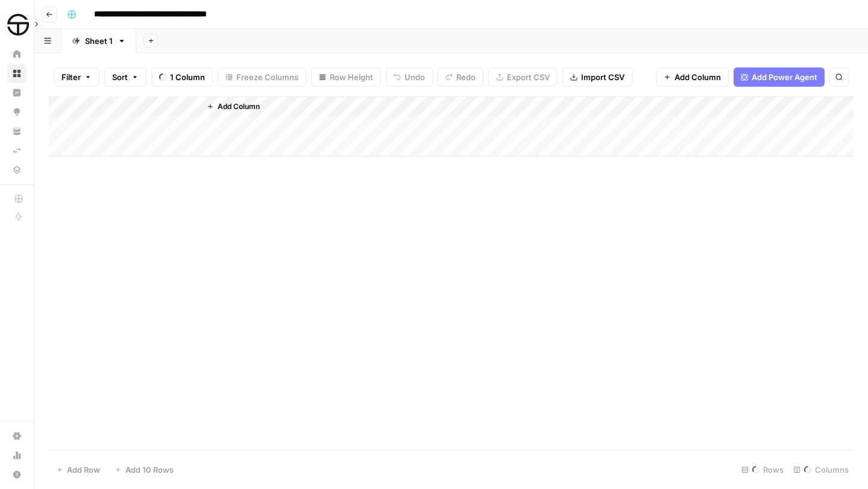 The width and height of the screenshot is (868, 489). I want to click on span: Add Row, so click(83, 470).